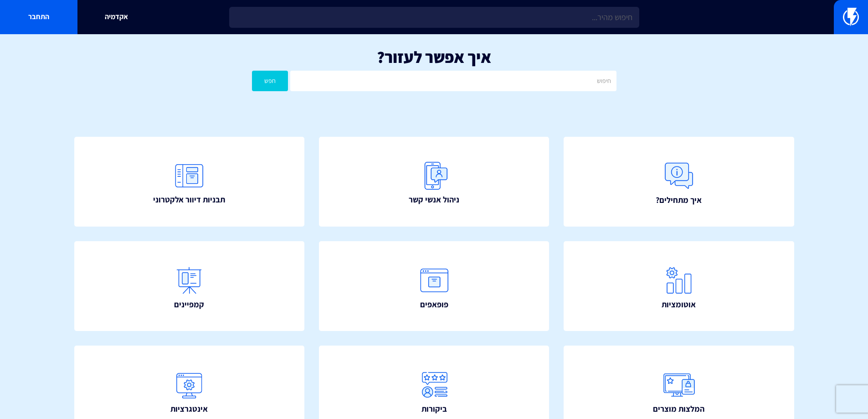 This screenshot has width=868, height=419. Describe the element at coordinates (434, 200) in the screenshot. I see `span: ניהול אנשי קשר` at that location.